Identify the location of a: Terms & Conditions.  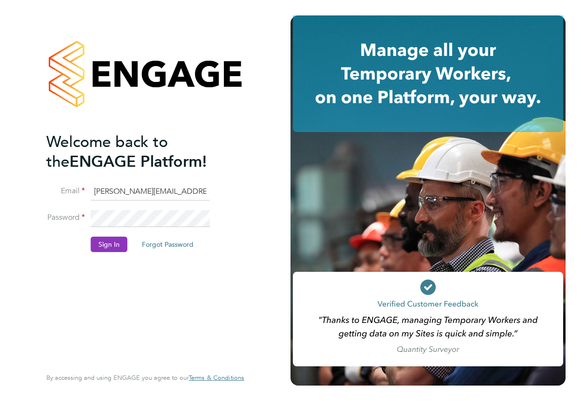
(216, 378).